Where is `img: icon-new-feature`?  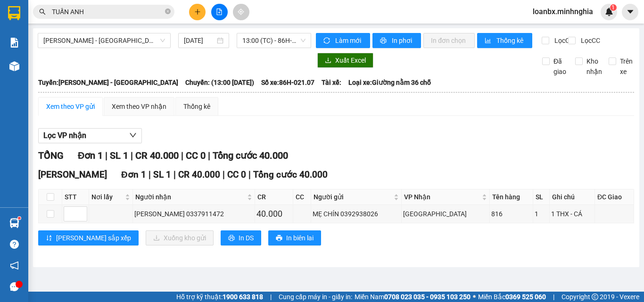
img: icon-new-feature is located at coordinates (609, 12).